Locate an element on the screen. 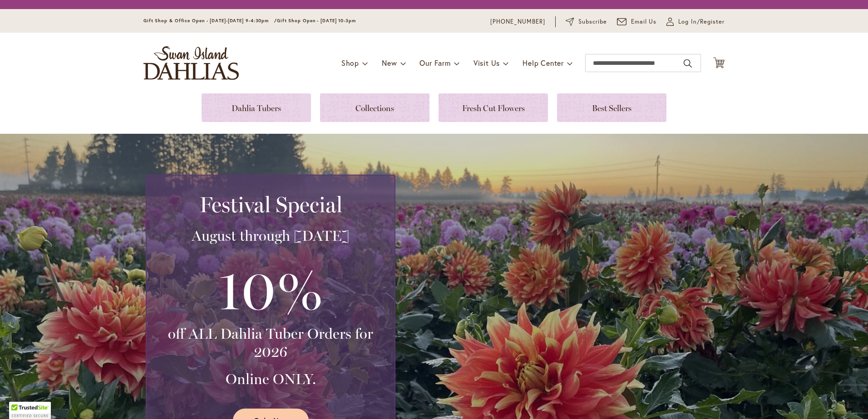 This screenshot has width=868, height=419. h3: Online ONLY. is located at coordinates (271, 380).